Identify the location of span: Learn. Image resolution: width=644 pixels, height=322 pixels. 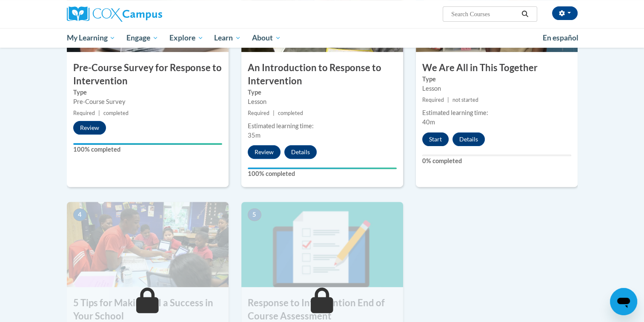
(227, 38).